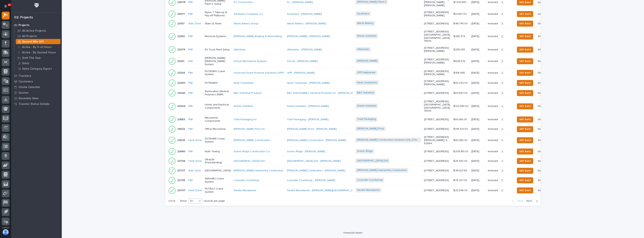 Image resolution: width=644 pixels, height=238 pixels. What do you see at coordinates (36, 76) in the screenshot?
I see `a: Travelers` at bounding box center [36, 76].